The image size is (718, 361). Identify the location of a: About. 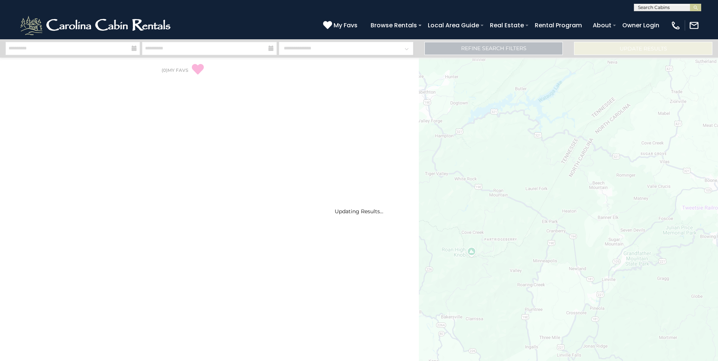
(602, 25).